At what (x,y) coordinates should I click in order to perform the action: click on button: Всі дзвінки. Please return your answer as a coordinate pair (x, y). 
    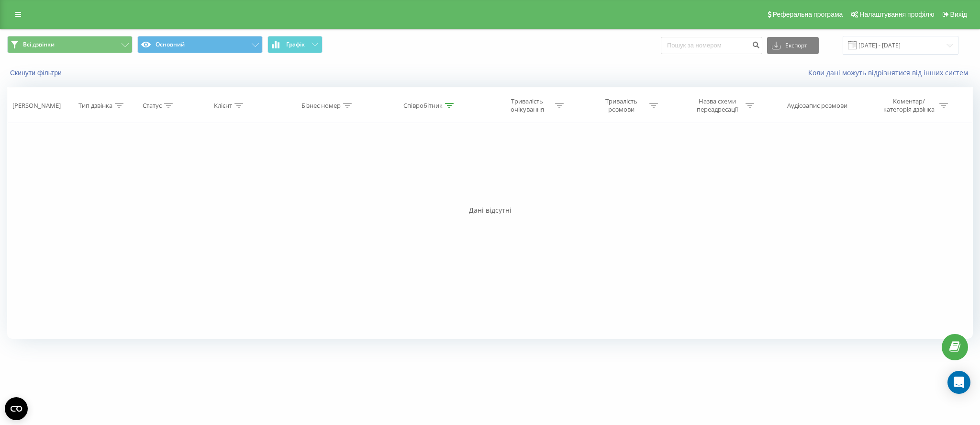
    Looking at the image, I should click on (70, 44).